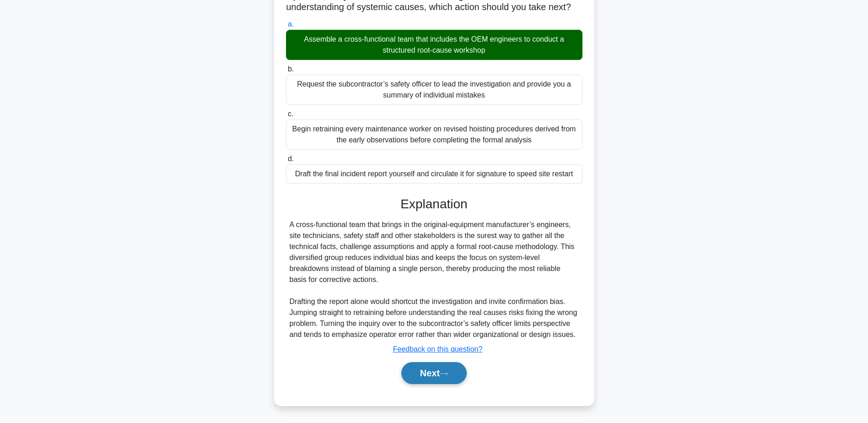 The image size is (868, 423). What do you see at coordinates (434, 45) in the screenshot?
I see `div: Assemble a cross-functional team that includes the OEM engineers to conduct a structured root-cau...` at bounding box center [434, 45].